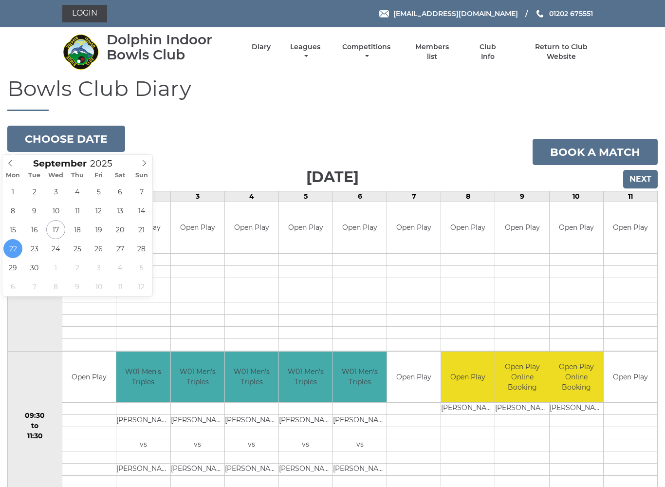 The width and height of the screenshot is (665, 487). I want to click on span: September 3, 2025, so click(56, 191).